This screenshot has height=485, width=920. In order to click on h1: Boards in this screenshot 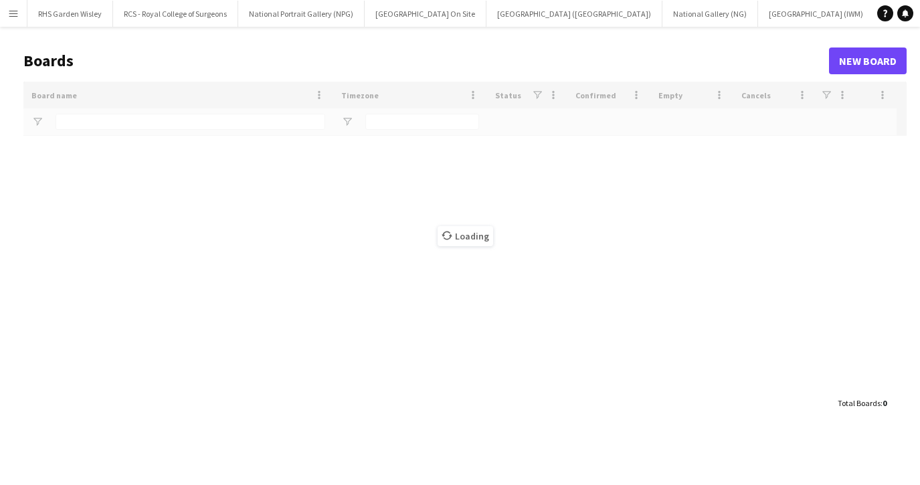, I will do `click(426, 61)`.